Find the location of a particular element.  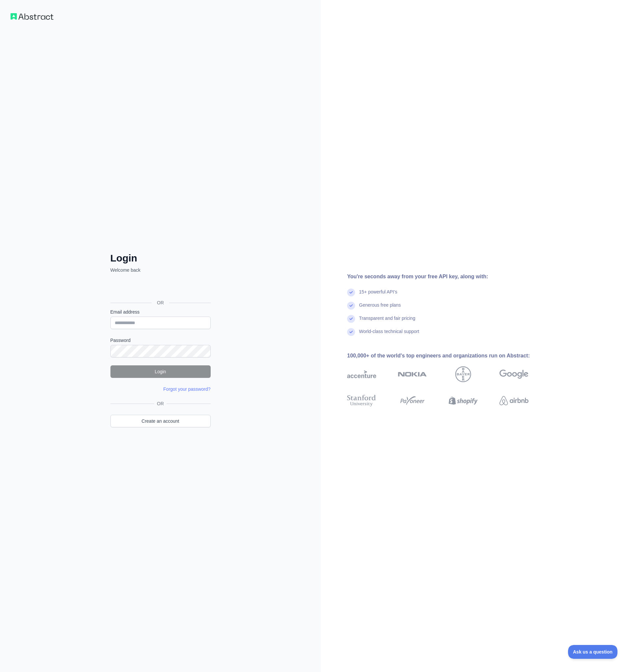

button: Login is located at coordinates (161, 371).